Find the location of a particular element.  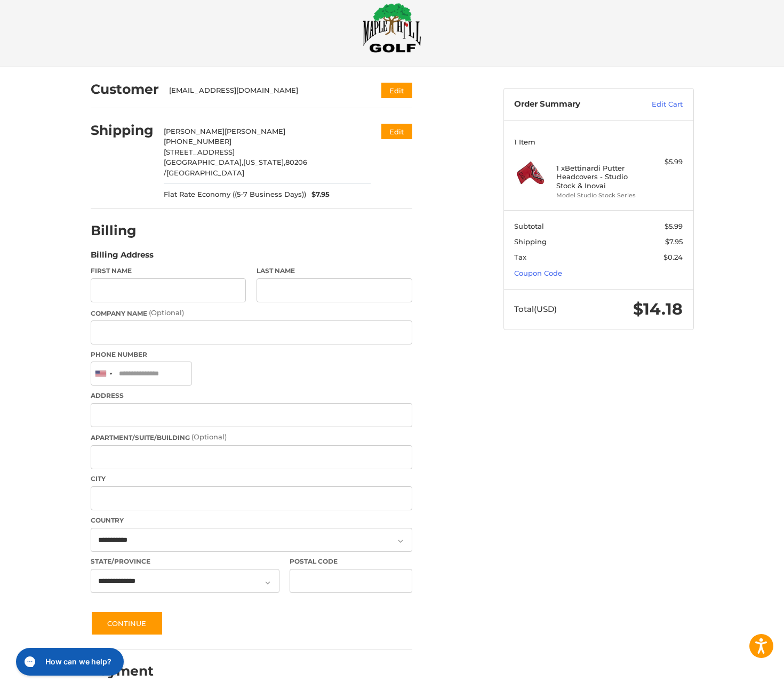

span: $5.99 is located at coordinates (673, 226).